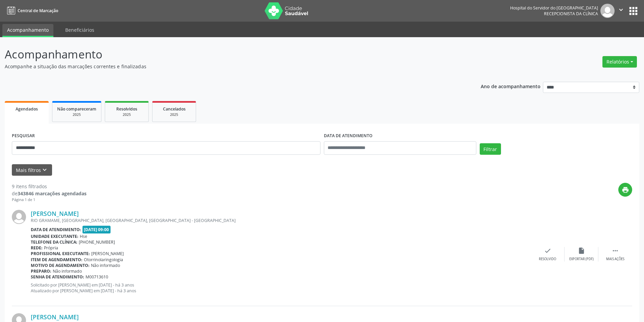 The height and width of the screenshot is (322, 644). Describe the element at coordinates (31, 10) in the screenshot. I see `a: Central de Marcação` at that location.